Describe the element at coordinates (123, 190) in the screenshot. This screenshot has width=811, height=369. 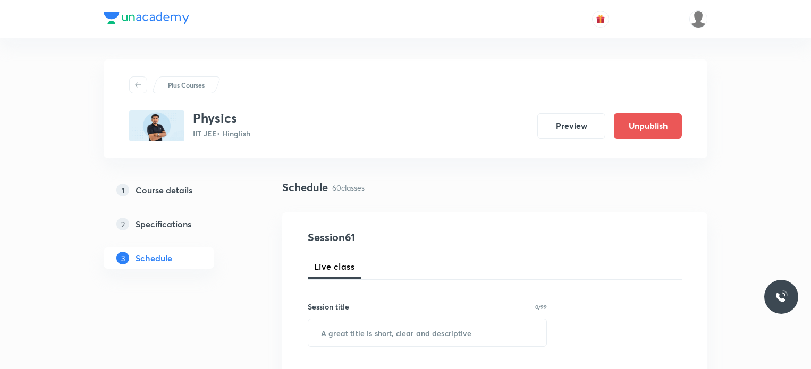
I see `p: 1` at that location.